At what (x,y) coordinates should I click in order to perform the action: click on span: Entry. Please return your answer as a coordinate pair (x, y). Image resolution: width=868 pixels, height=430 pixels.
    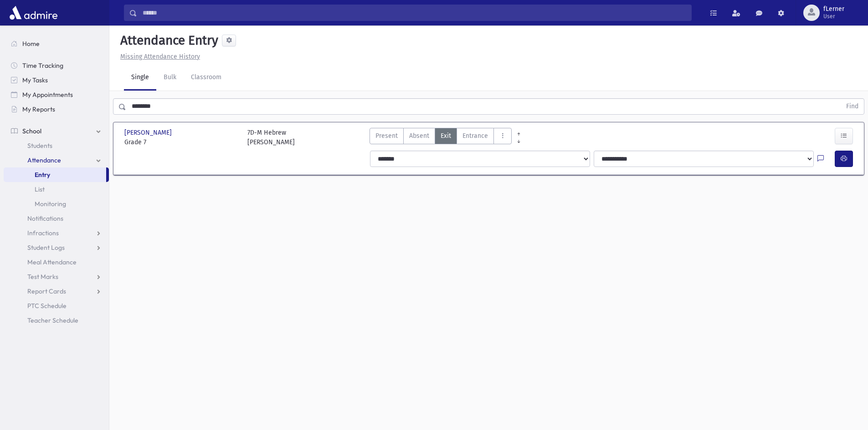
    Looking at the image, I should click on (43, 175).